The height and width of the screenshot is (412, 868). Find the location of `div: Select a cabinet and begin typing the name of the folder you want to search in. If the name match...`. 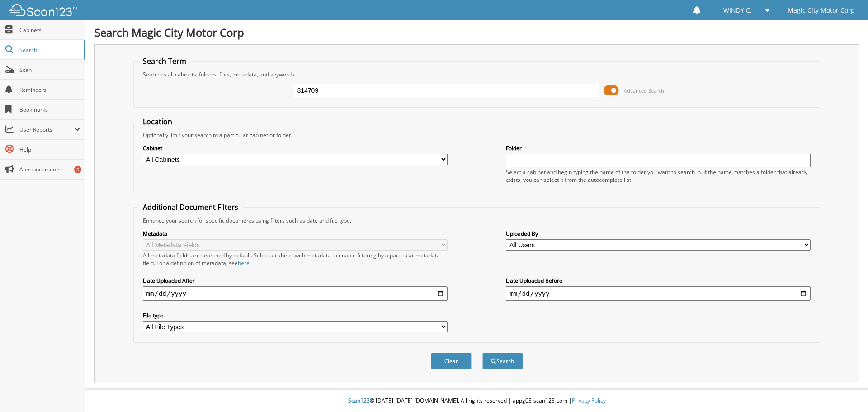

div: Select a cabinet and begin typing the name of the folder you want to search in. If the name match... is located at coordinates (658, 176).